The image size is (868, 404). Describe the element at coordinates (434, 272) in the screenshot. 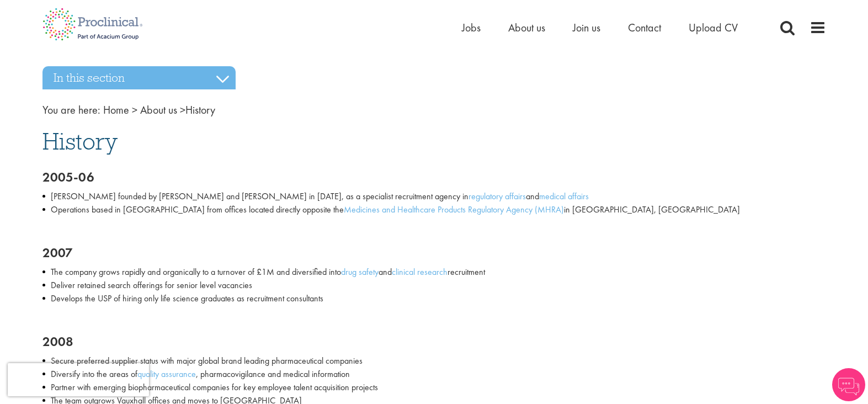

I see `li: The company grows rapidly and organically to a turnover of £1M and diversified into and recruitment` at that location.